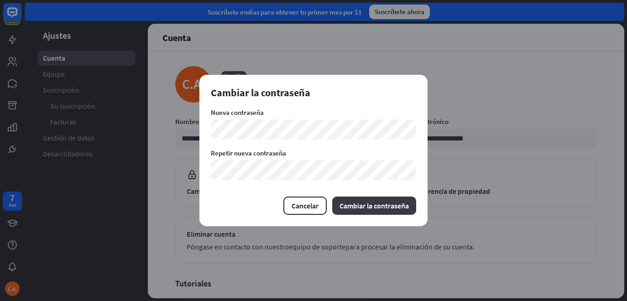  What do you see at coordinates (237, 112) in the screenshot?
I see `font: Nueva contraseña` at bounding box center [237, 112].